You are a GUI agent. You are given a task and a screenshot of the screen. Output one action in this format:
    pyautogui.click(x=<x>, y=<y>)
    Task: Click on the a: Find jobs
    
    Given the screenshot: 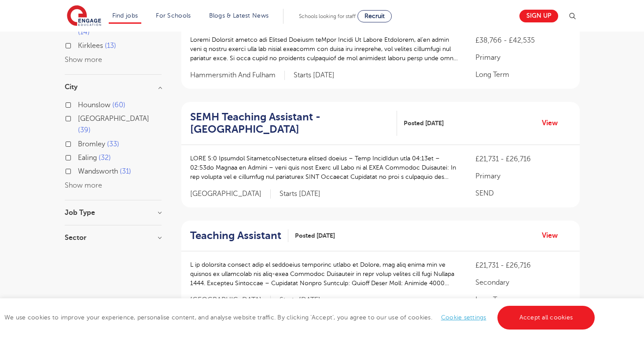 What is the action you would take?
    pyautogui.click(x=125, y=16)
    